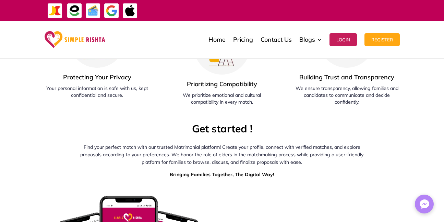 This screenshot has height=222, width=444. I want to click on a: Register, so click(382, 40).